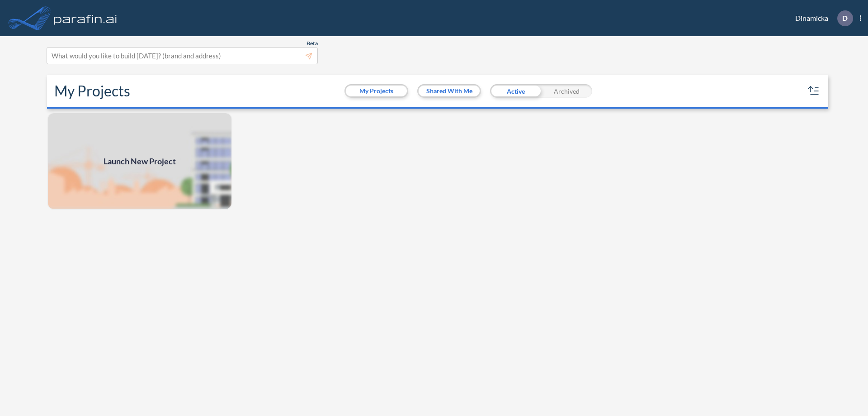 Image resolution: width=868 pixels, height=416 pixels. I want to click on button: Shared With Me, so click(449, 91).